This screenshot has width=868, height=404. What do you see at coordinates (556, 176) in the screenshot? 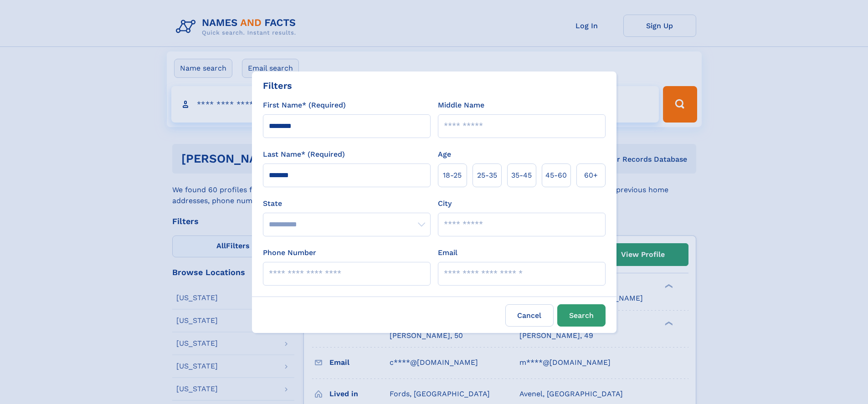
I see `span: 45‑60` at bounding box center [556, 176].